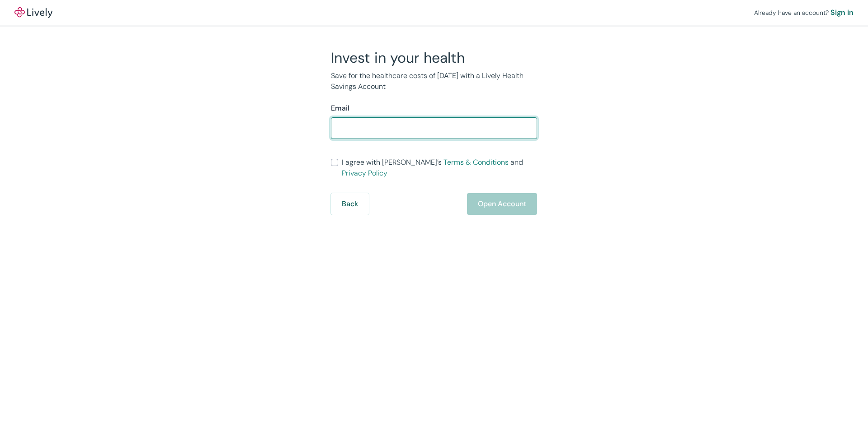 The height and width of the screenshot is (430, 868). I want to click on label: Email, so click(340, 108).